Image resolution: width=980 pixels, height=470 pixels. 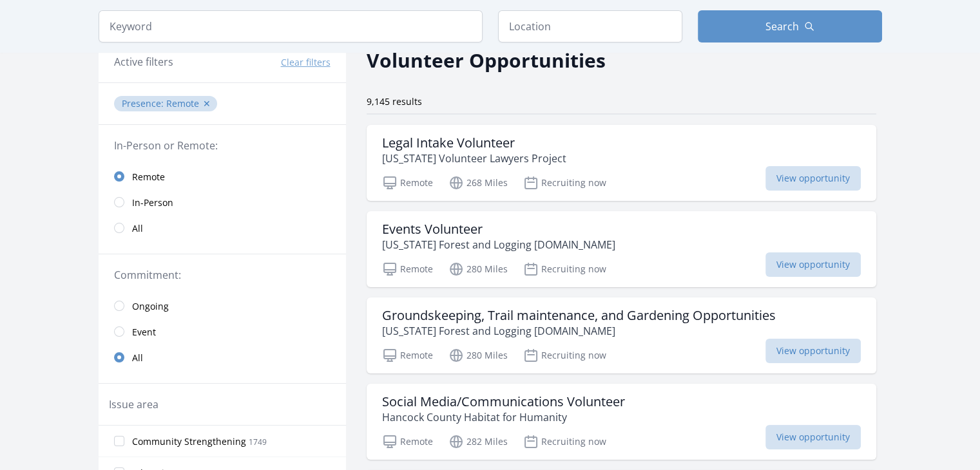 What do you see at coordinates (783, 26) in the screenshot?
I see `span: Search` at bounding box center [783, 26].